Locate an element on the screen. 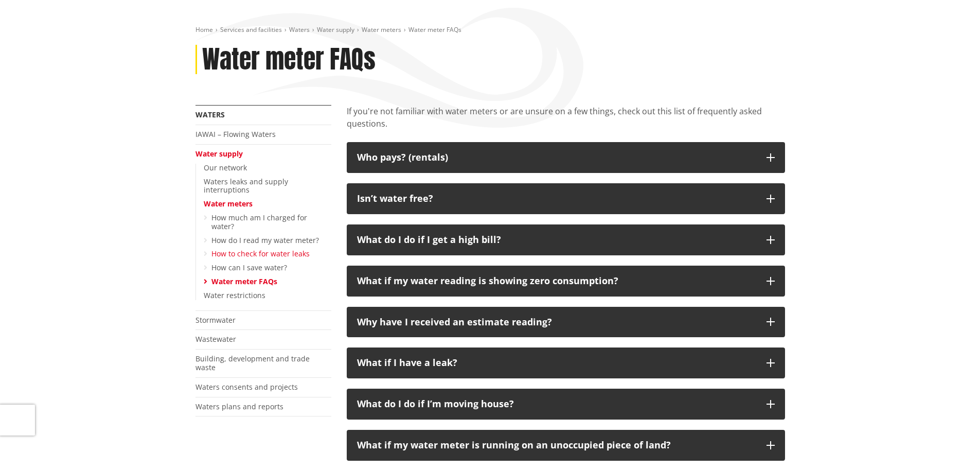 This screenshot has height=469, width=980. p: What if I have a leak? is located at coordinates (557, 363).